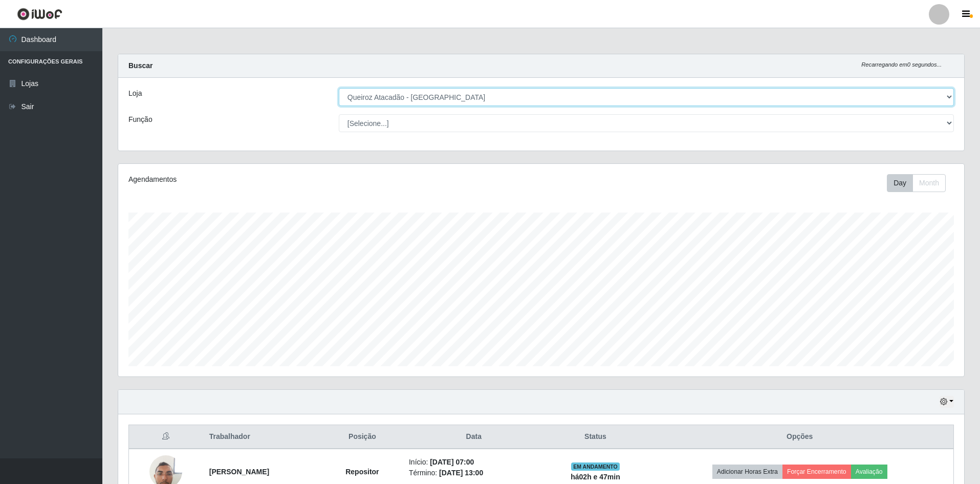 This screenshot has height=484, width=980. Describe the element at coordinates (817, 472) in the screenshot. I see `button: Forçar Encerramento` at that location.